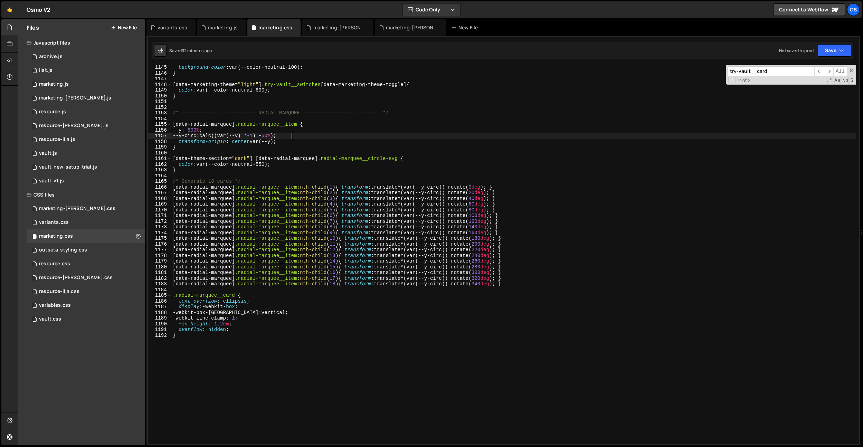  I want to click on div: 32 minutes ago, so click(197, 50).